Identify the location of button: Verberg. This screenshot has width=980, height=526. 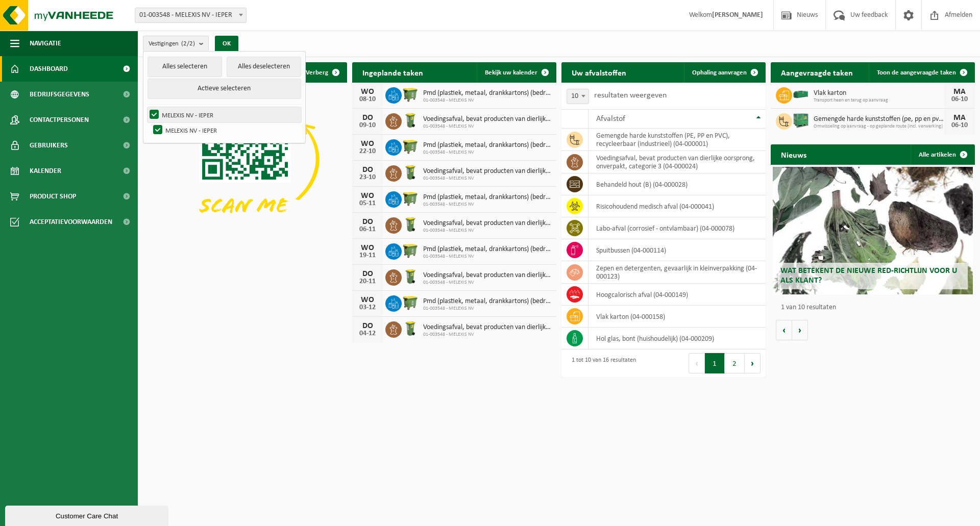
(322, 73).